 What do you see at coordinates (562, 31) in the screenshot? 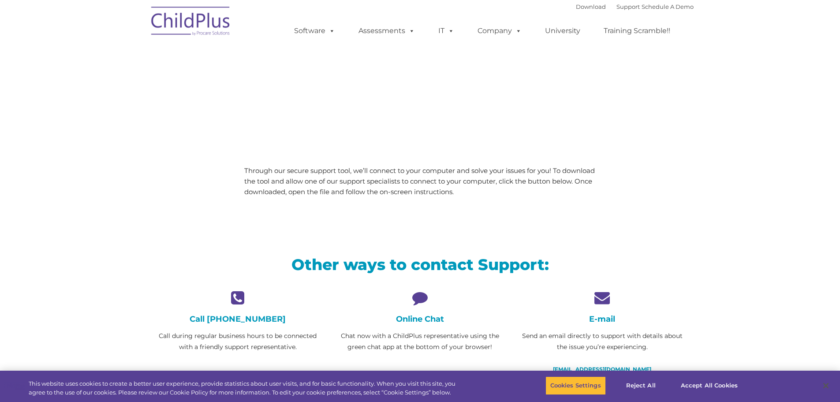
I see `a: University` at bounding box center [562, 31].